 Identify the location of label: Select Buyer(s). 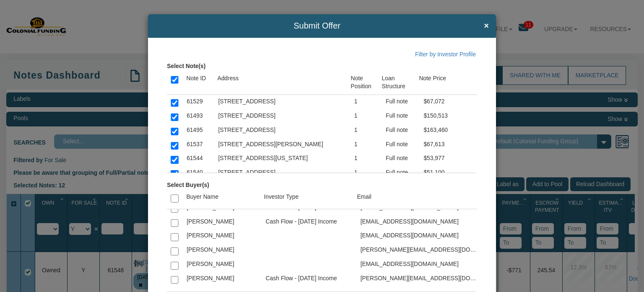
(188, 183).